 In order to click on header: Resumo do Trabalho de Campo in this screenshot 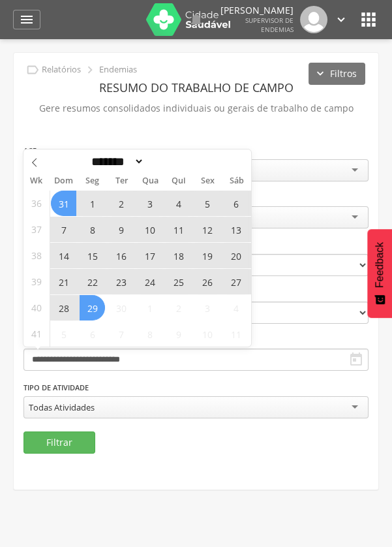, I will do `click(196, 87)`.